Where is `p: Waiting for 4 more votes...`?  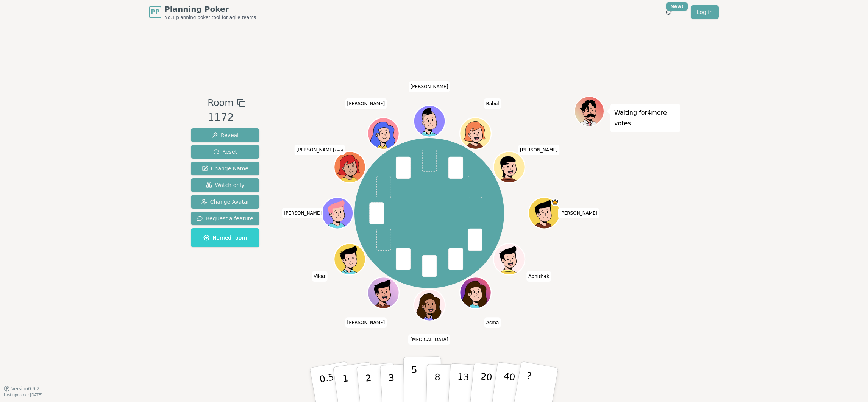
p: Waiting for 4 more votes... is located at coordinates (645, 118).